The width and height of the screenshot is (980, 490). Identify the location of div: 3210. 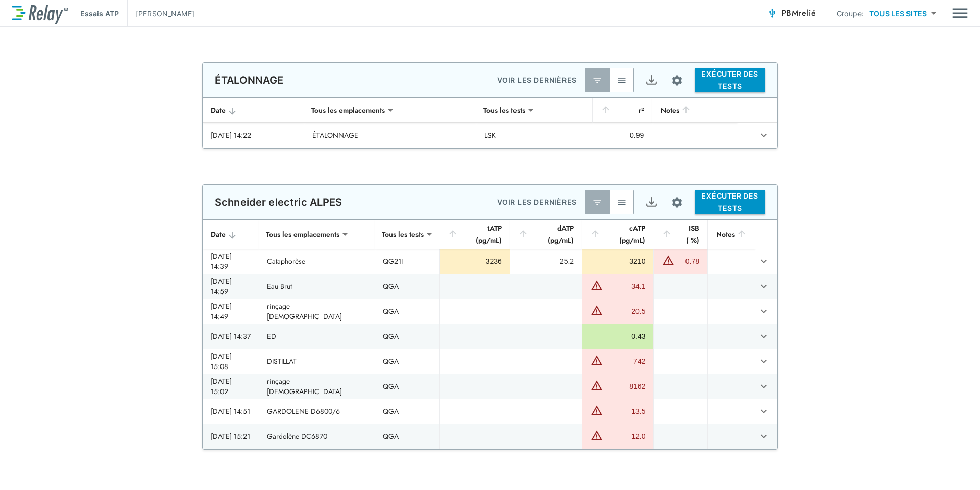
(618, 261).